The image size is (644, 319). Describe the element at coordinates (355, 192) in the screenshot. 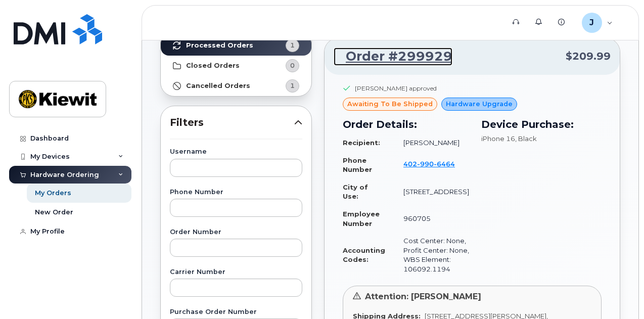

I see `strong: City of Use:` at that location.